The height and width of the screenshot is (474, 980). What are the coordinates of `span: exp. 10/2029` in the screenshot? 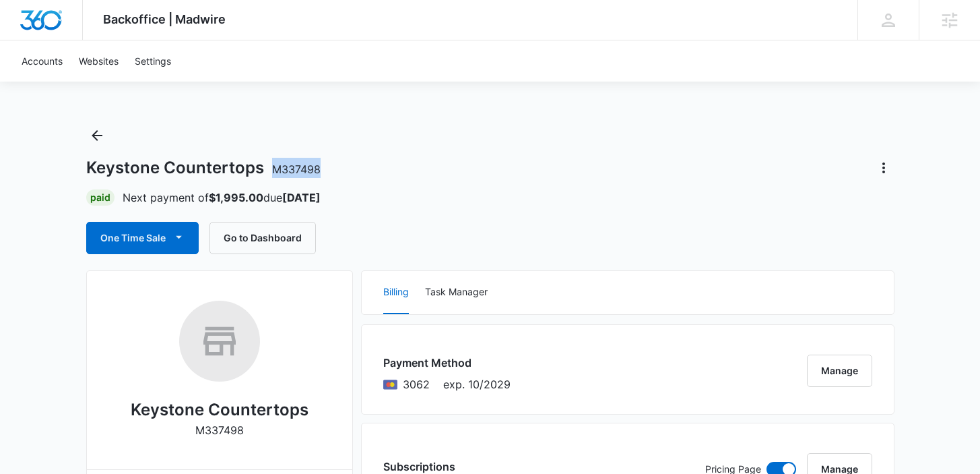 It's located at (477, 384).